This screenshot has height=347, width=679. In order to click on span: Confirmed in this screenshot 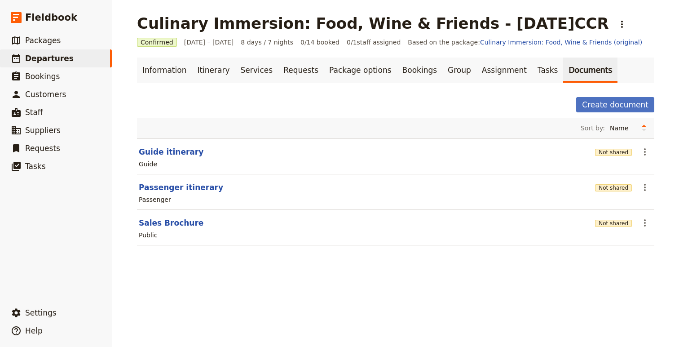, I will do `click(157, 42)`.